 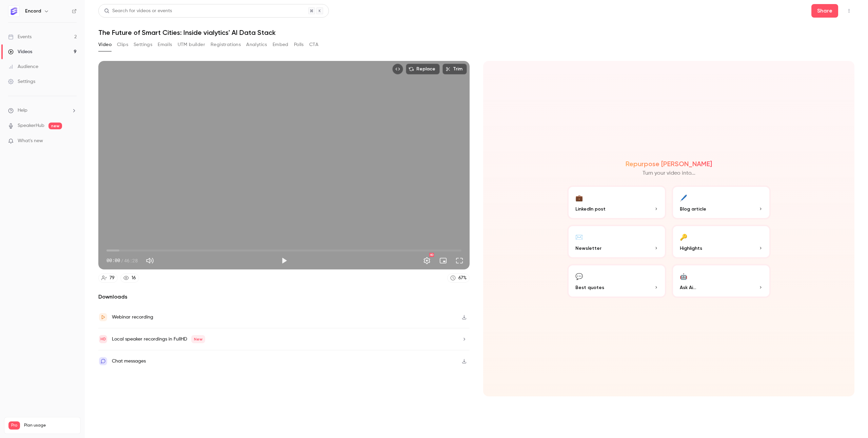 What do you see at coordinates (693, 209) in the screenshot?
I see `span: Blog article` at bounding box center [693, 209].